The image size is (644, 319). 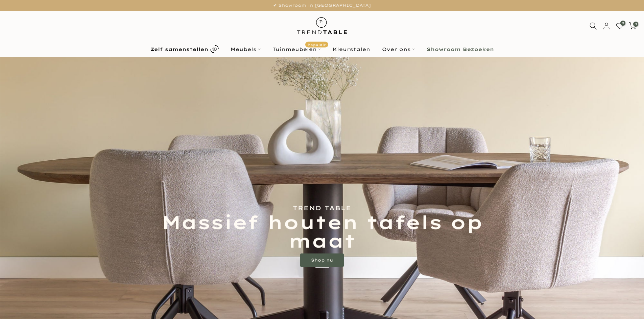 I want to click on img: trend-table, so click(x=322, y=26).